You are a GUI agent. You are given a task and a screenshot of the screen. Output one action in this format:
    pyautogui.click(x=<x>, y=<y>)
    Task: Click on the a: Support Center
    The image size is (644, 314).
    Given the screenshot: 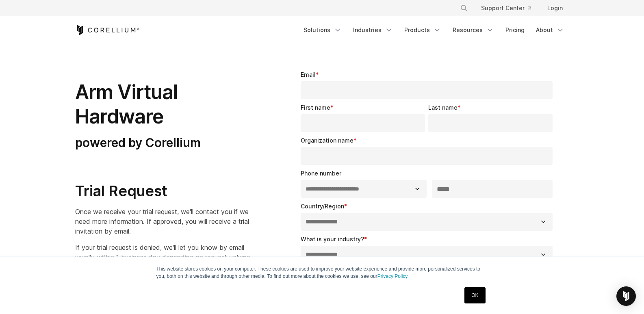 What is the action you would take?
    pyautogui.click(x=506, y=9)
    